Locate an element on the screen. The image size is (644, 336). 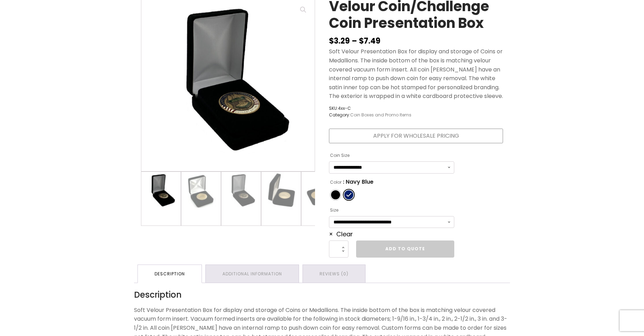
span: 4xx-C is located at coordinates (344, 108).